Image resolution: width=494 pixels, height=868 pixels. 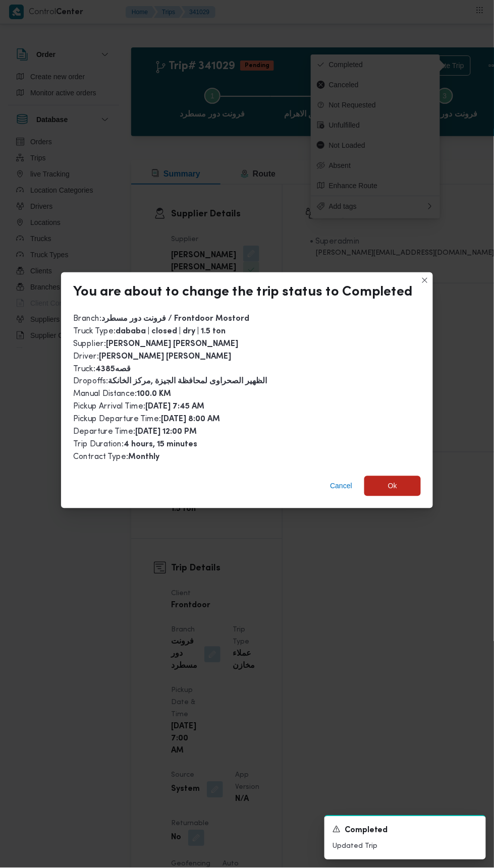 I want to click on b: dababa | closed | dry | 1.5 ton, so click(x=170, y=331).